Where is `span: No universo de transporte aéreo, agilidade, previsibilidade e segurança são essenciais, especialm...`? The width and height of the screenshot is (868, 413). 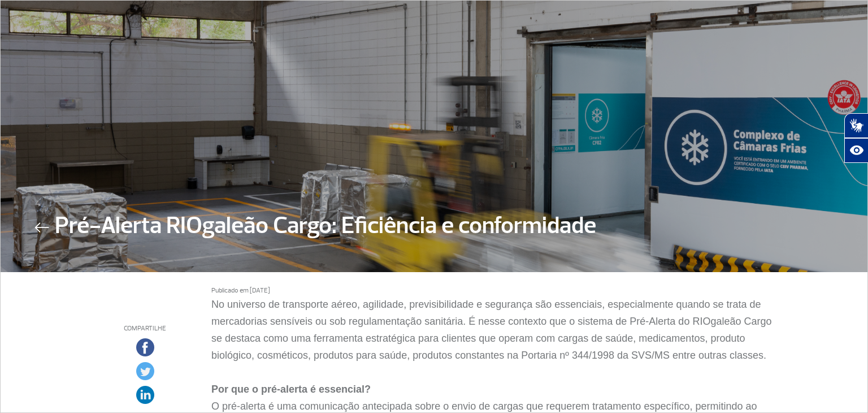
span: No universo de transporte aéreo, agilidade, previsibilidade e segurança são essenciais, especialm... is located at coordinates (492, 330).